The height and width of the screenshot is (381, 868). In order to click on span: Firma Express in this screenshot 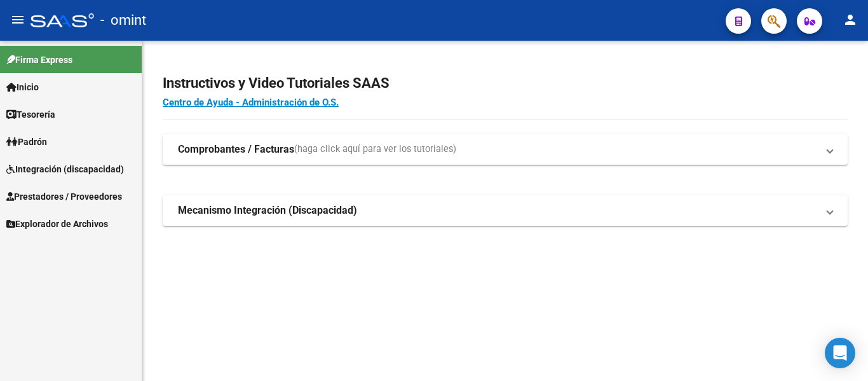, I will do `click(39, 60)`.